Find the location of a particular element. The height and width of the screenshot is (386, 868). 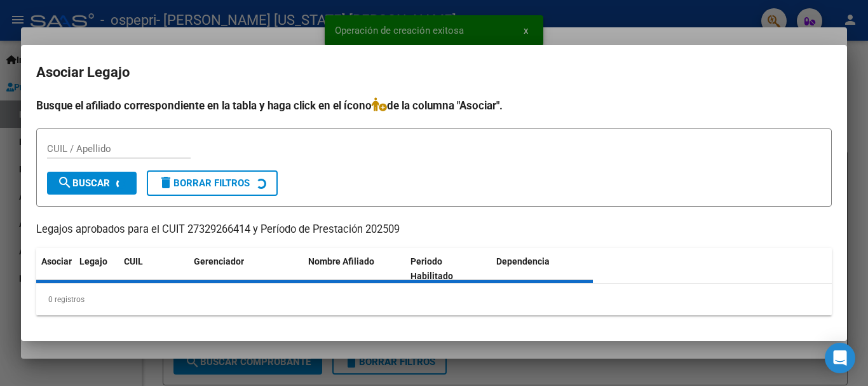

span: CUIL is located at coordinates (134, 262).